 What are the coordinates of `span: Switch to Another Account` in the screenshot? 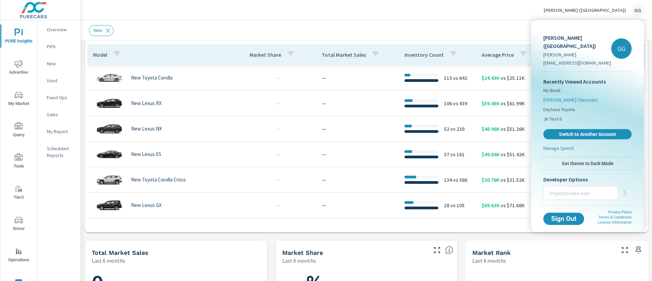 It's located at (588, 134).